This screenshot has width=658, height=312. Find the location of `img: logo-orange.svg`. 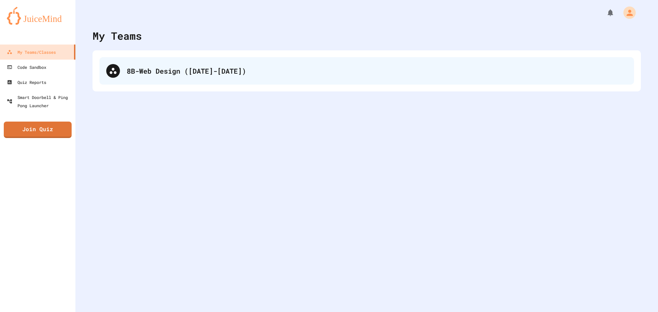

img: logo-orange.svg is located at coordinates (38, 16).